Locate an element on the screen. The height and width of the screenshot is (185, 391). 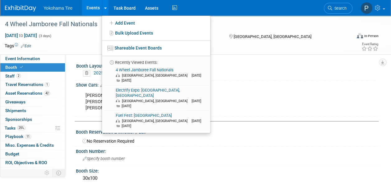
a: Booth is located at coordinates (33, 67).